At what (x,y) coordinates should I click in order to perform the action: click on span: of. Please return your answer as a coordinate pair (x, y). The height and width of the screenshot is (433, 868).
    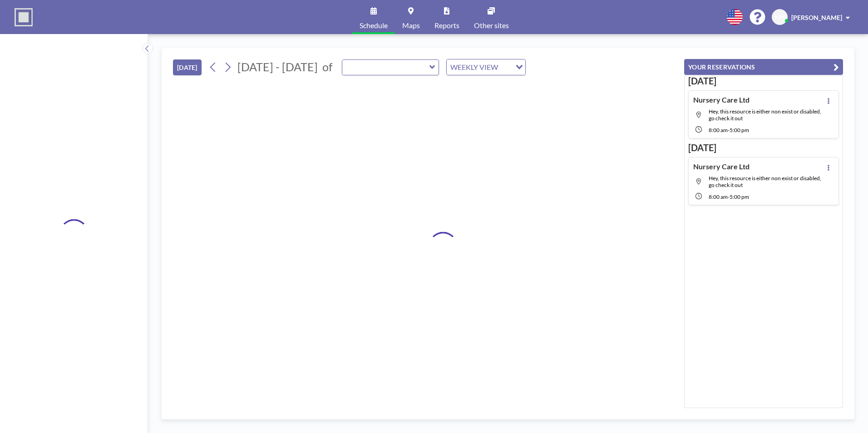
    Looking at the image, I should click on (327, 67).